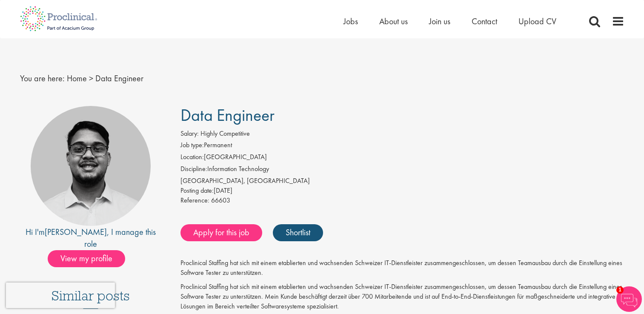 This screenshot has height=314, width=644. What do you see at coordinates (194, 169) in the screenshot?
I see `label: Discipline:` at bounding box center [194, 169].